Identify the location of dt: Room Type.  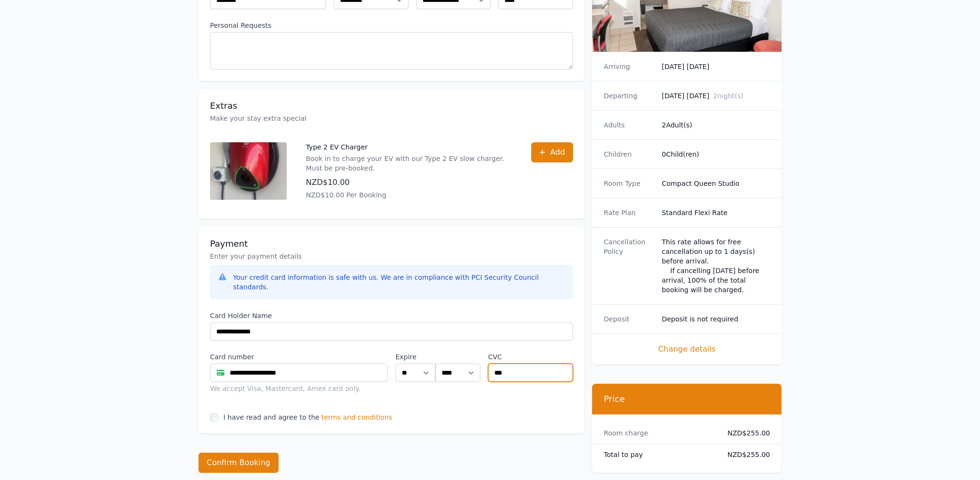
(629, 184).